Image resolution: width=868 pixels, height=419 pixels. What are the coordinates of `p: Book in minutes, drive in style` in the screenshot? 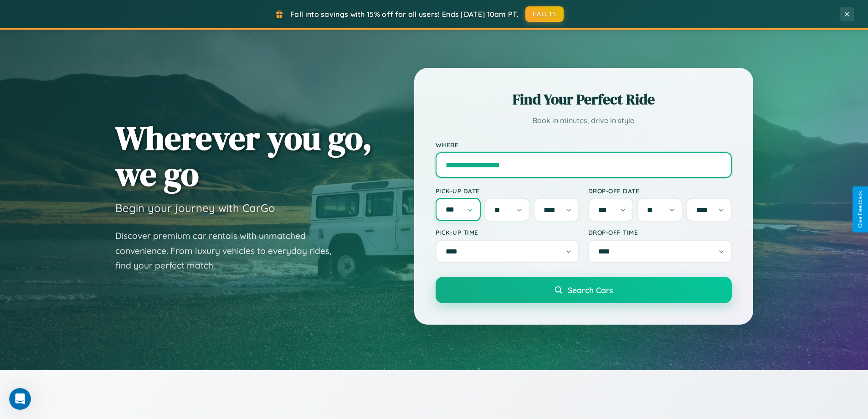 It's located at (584, 120).